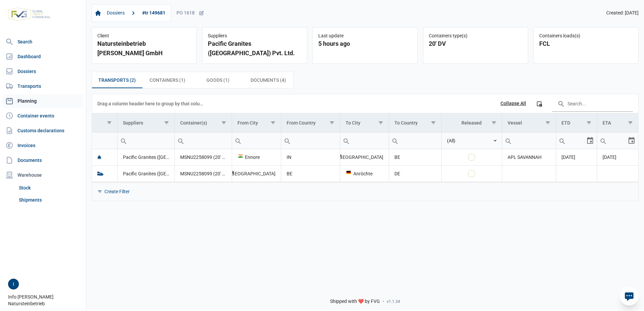 This screenshot has height=311, width=644. I want to click on div: Container(s), so click(194, 123).